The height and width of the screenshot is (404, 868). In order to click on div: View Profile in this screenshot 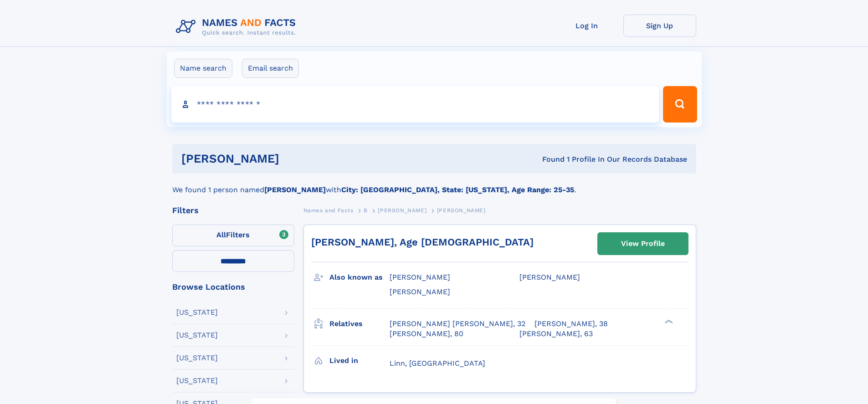, I will do `click(643, 244)`.